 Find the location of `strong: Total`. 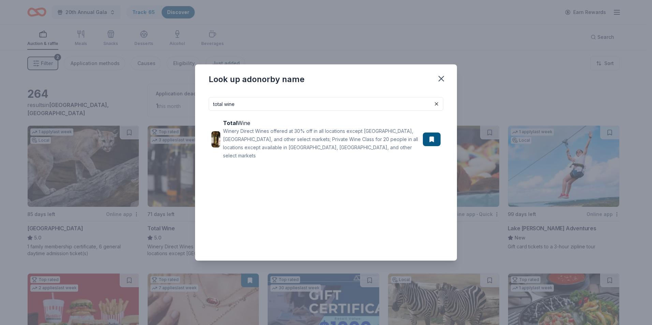

strong: Total is located at coordinates (230, 123).